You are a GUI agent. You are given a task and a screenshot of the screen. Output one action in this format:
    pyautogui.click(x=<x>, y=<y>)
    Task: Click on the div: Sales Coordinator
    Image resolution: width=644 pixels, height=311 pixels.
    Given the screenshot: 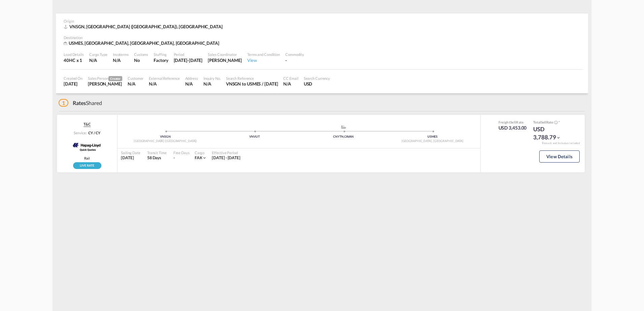 What is the action you would take?
    pyautogui.click(x=225, y=54)
    